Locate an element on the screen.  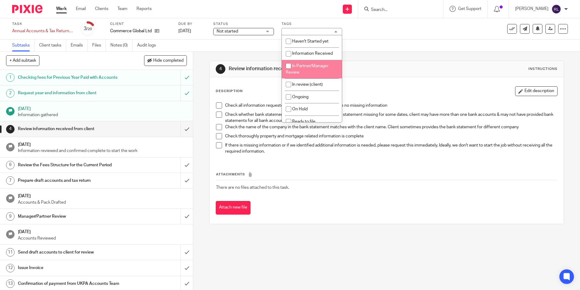
div: 9 is located at coordinates (10, 216).